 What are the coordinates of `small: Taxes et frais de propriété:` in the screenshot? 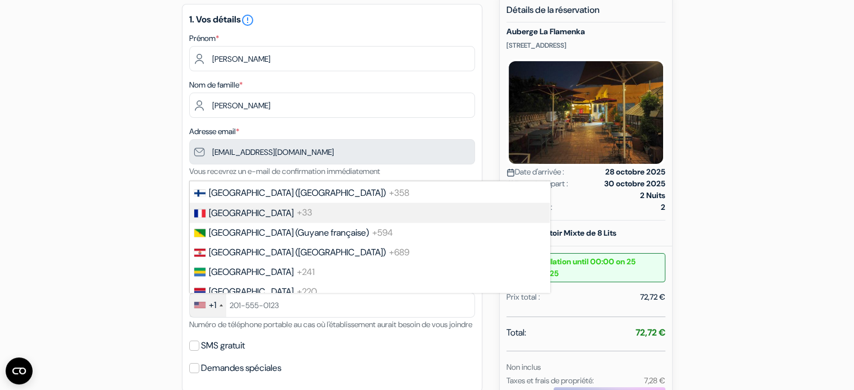 It's located at (550, 381).